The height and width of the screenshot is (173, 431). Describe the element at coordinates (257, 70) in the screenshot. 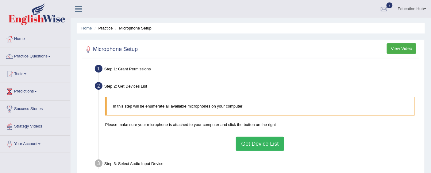

I see `div: Step 1: Grant Permissions` at that location.